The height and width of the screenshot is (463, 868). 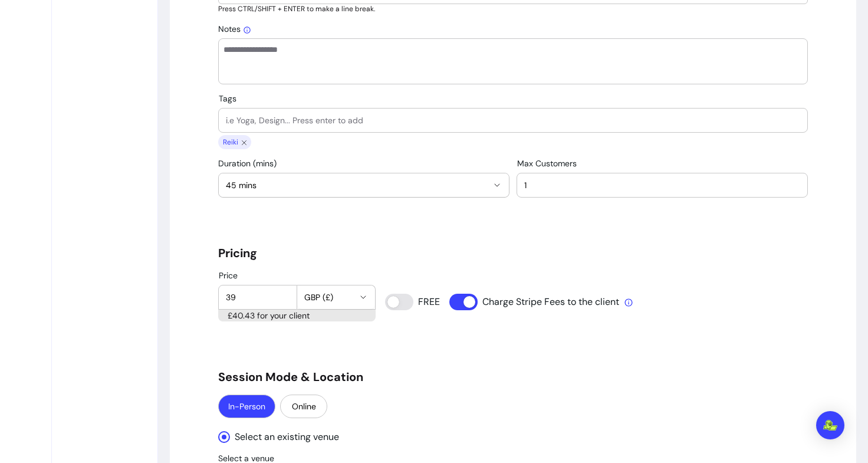 I want to click on button: Online, so click(x=304, y=407).